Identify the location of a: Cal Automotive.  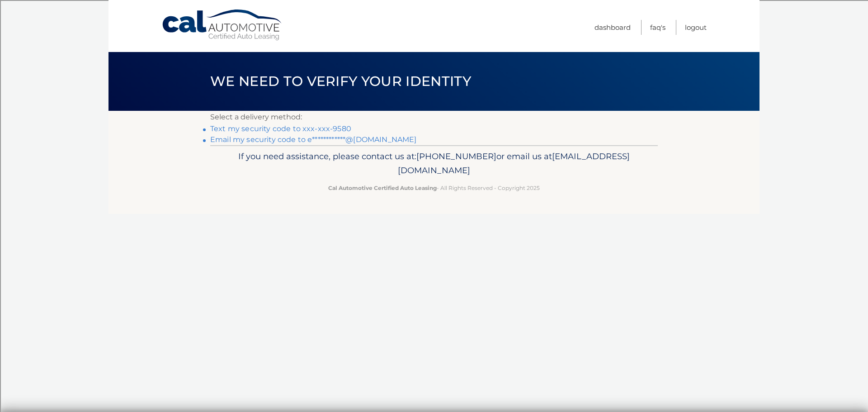
(222, 25).